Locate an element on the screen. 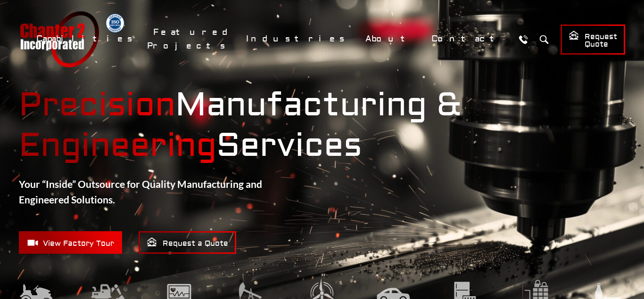  strong: Your “Inside” Outsource for Quality Manufacturing and Engineered Solutions. is located at coordinates (140, 192).